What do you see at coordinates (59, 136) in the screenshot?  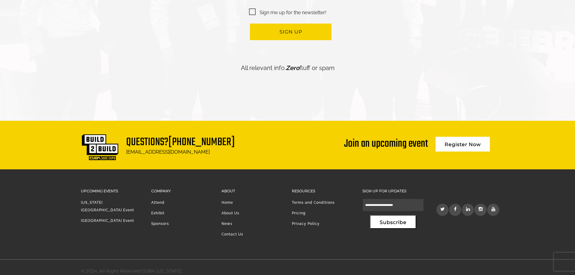 I see `textarea: Type your message and click 'Submit'` at bounding box center [59, 136].